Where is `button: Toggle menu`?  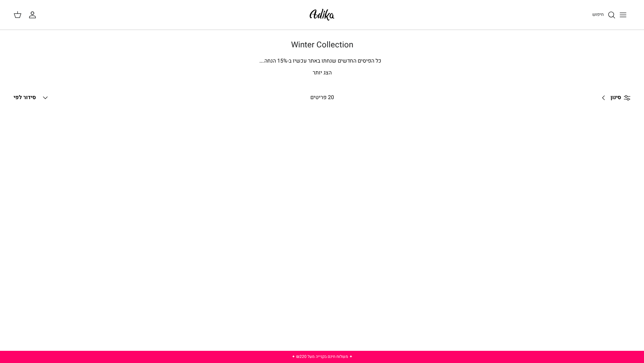
button: Toggle menu is located at coordinates (623, 15).